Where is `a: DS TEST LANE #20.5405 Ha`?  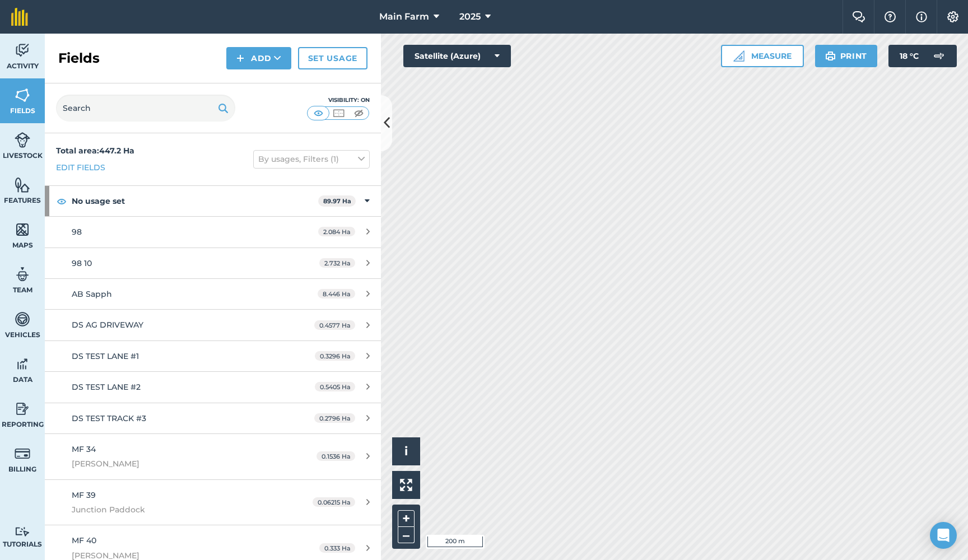
a: DS TEST LANE #20.5405 Ha is located at coordinates (213, 387).